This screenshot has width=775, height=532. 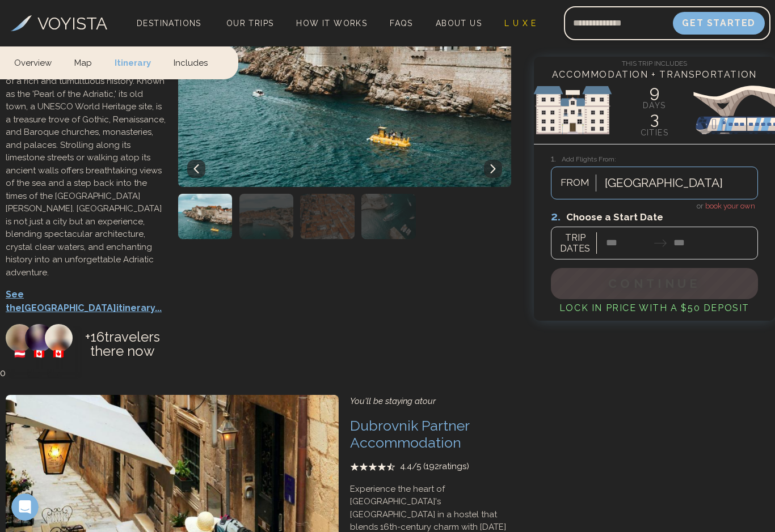 I want to click on img: European Sights, so click(x=654, y=110).